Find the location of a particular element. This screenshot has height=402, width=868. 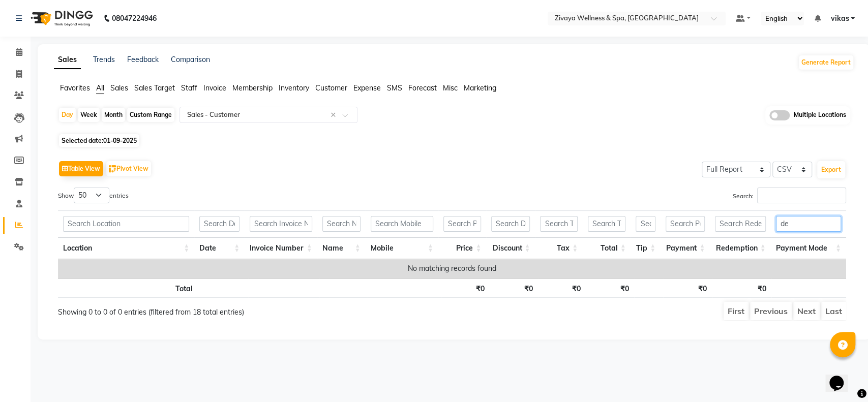

label: Show entries is located at coordinates (93, 195).